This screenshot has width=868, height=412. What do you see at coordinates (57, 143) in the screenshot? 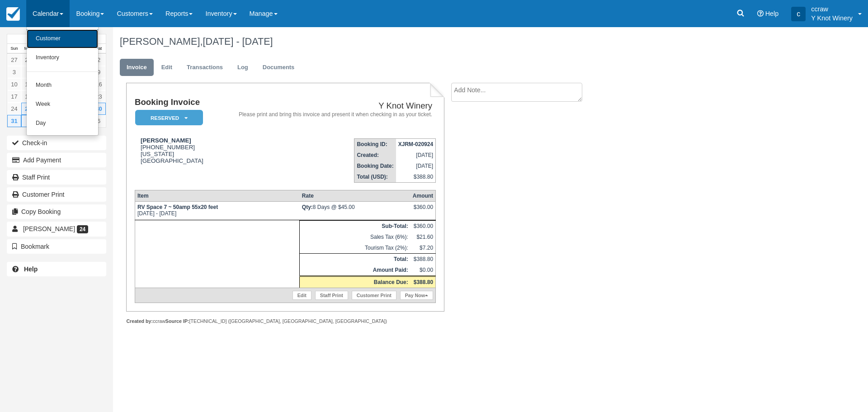
I see `button: Check-in` at bounding box center [57, 143].